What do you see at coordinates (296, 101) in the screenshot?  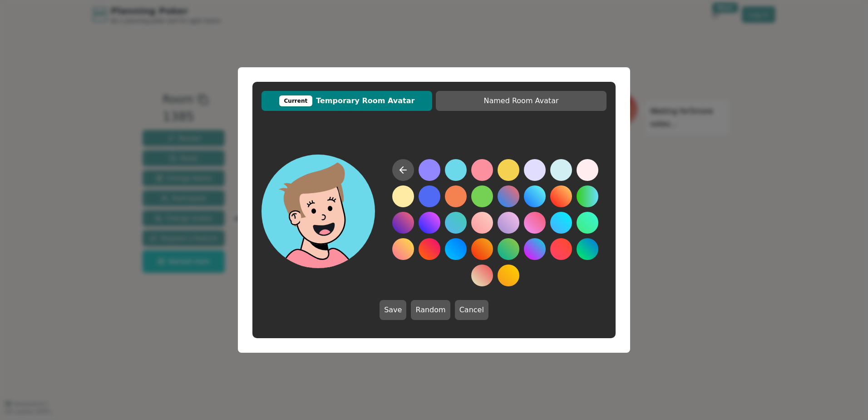 I see `div: Current` at bounding box center [296, 101].